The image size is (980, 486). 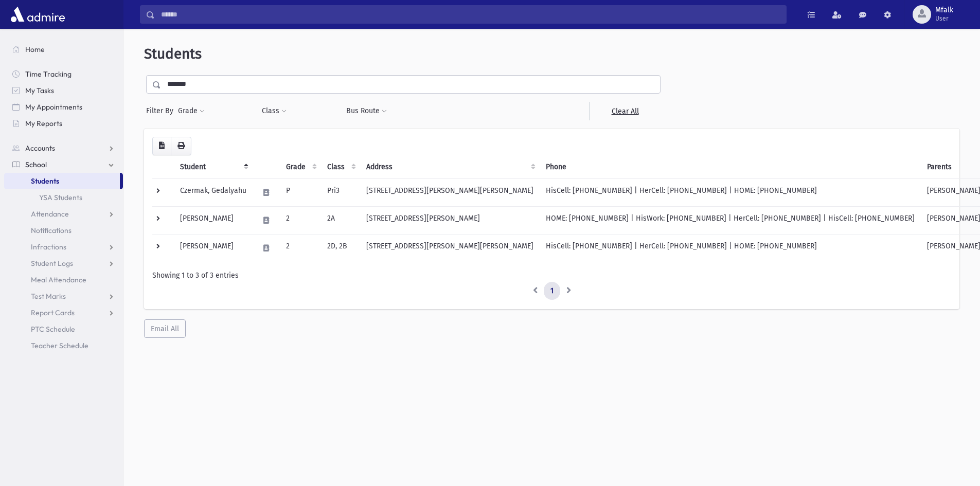 What do you see at coordinates (340, 192) in the screenshot?
I see `td: Pri3` at bounding box center [340, 192].